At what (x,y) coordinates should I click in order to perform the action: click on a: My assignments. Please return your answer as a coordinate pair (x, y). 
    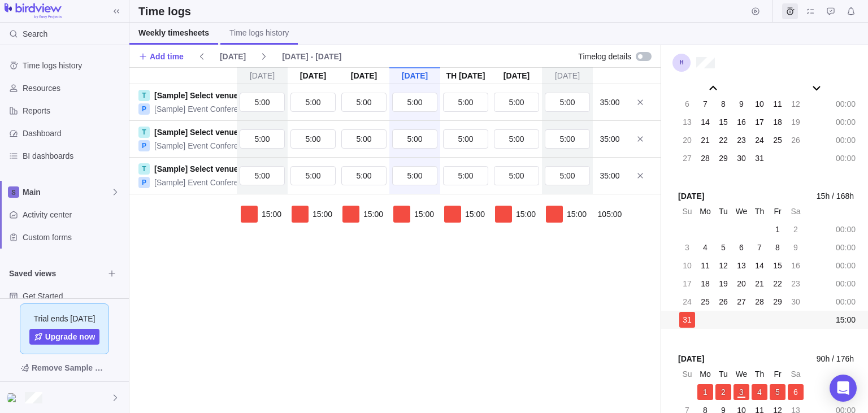
    Looking at the image, I should click on (810, 13).